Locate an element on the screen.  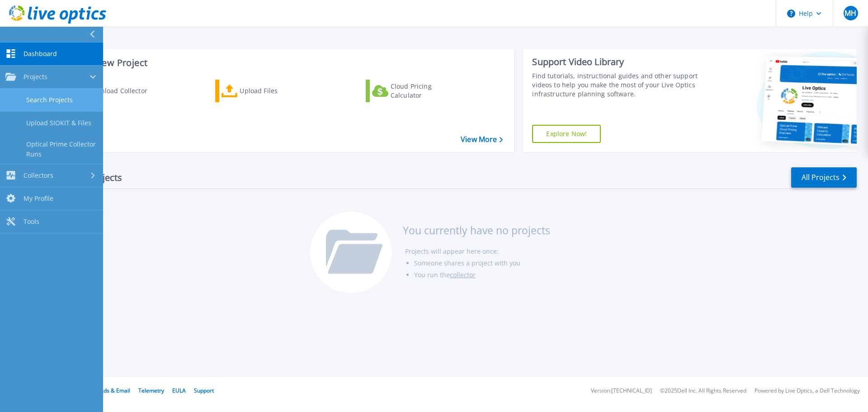
li: © 2025 Dell Inc. All Rights Reserved is located at coordinates (703, 390).